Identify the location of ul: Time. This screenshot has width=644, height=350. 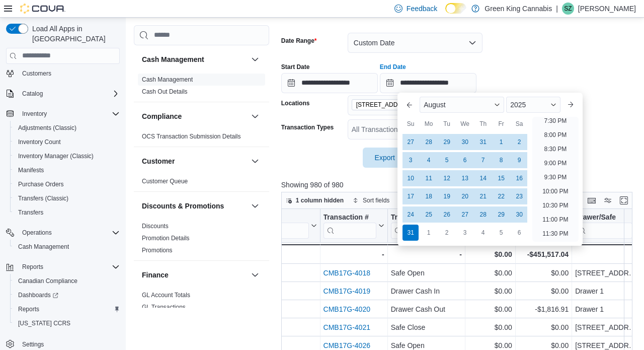
(555, 179).